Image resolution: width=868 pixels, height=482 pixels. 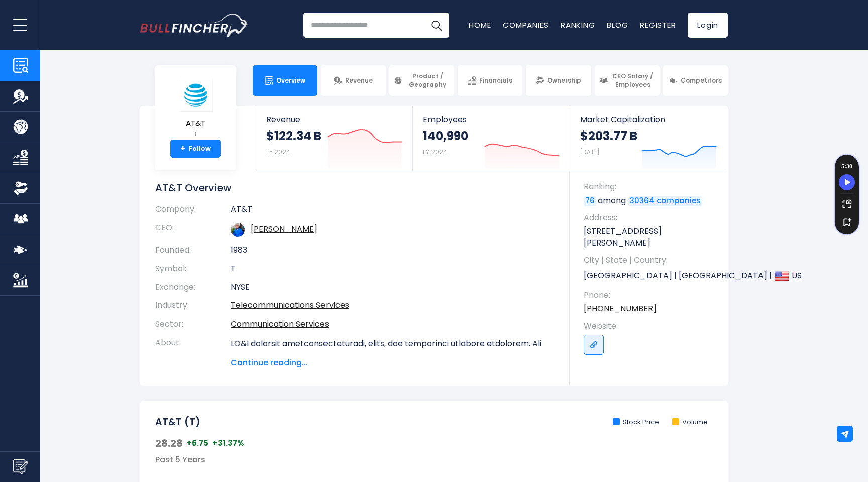 What do you see at coordinates (651, 201) in the screenshot?
I see `p: among` at bounding box center [651, 201].